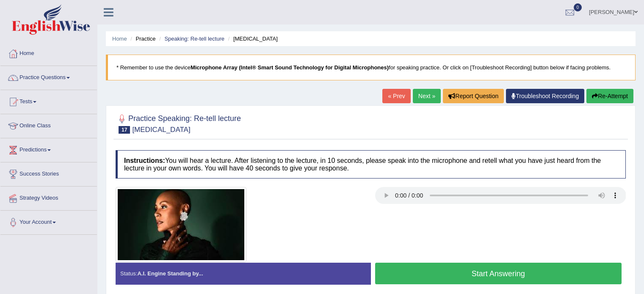  I want to click on h2: Practice Speaking: Re-tell lecture, so click(178, 123).